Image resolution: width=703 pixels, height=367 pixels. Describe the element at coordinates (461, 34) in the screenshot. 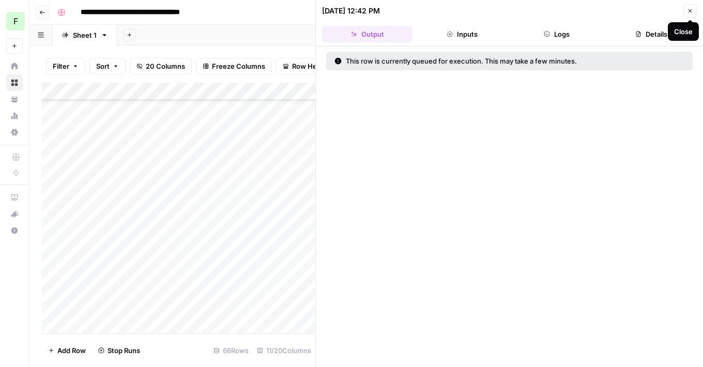

I see `button: Inputs` at that location.